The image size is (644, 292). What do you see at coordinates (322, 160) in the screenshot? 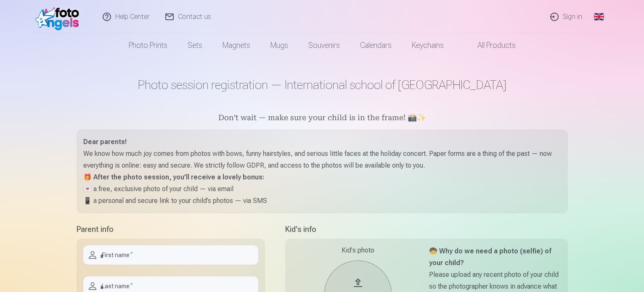
I see `p: We know how much joy comes from photos with bows, funny hairstyles, and serious little faces at t...` at bounding box center [322, 160].